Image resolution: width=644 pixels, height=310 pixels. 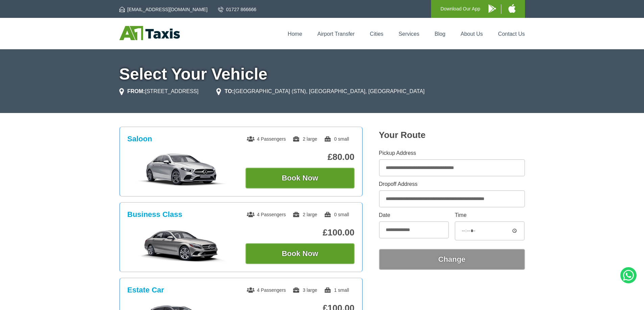 I want to click on h1: Select Your Vehicle, so click(x=322, y=74).